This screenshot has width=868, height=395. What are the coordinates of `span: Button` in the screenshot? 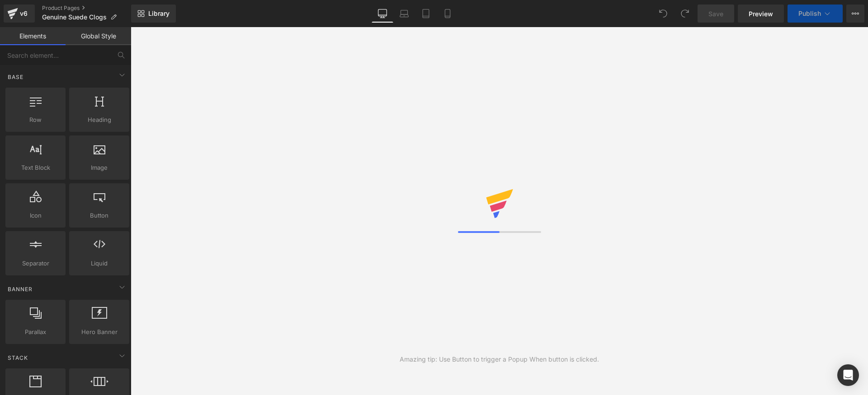 It's located at (99, 215).